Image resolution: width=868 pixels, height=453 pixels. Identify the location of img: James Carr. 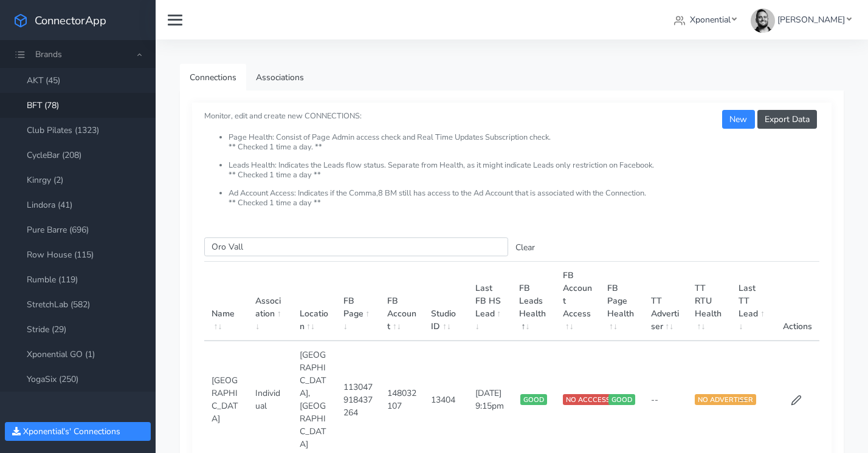
(762, 21).